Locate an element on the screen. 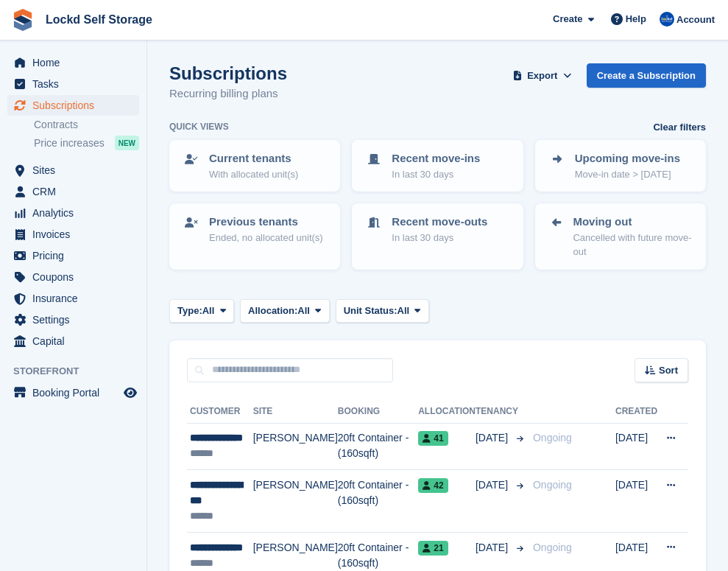 The width and height of the screenshot is (728, 571). a: Create a Subscription is located at coordinates (647, 75).